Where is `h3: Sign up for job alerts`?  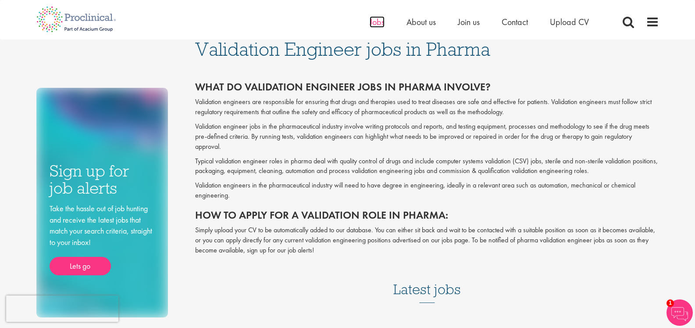
h3: Sign up for job alerts is located at coordinates (102, 179).